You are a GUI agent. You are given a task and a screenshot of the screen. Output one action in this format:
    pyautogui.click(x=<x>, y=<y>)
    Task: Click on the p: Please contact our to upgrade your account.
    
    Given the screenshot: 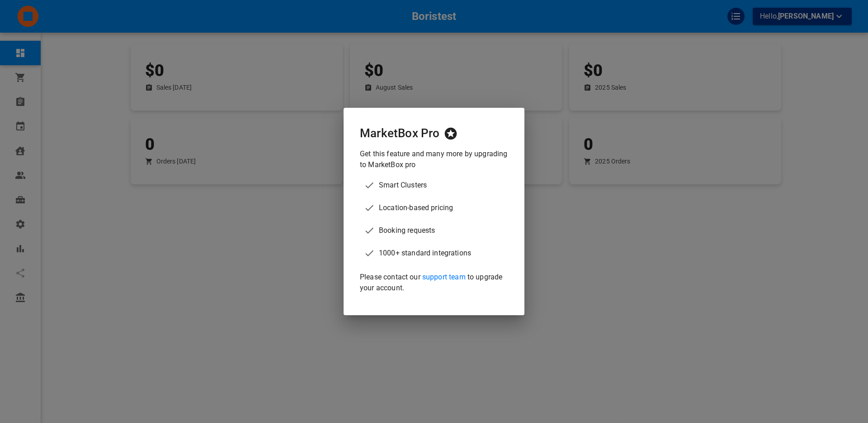 What is the action you would take?
    pyautogui.click(x=434, y=282)
    